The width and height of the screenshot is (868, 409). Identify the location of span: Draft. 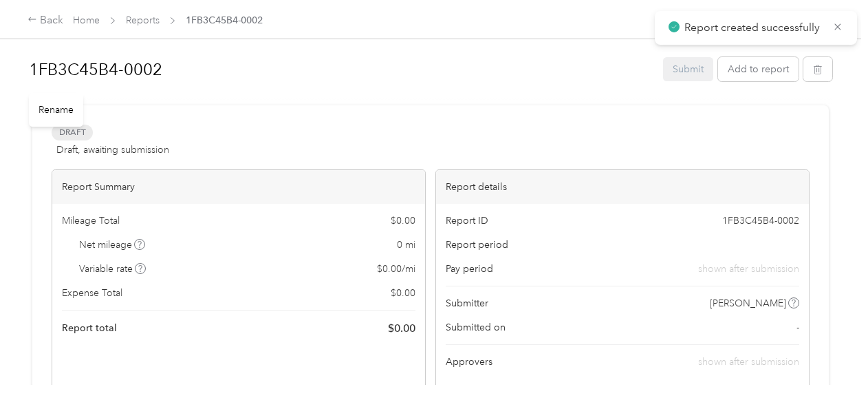
(73, 132).